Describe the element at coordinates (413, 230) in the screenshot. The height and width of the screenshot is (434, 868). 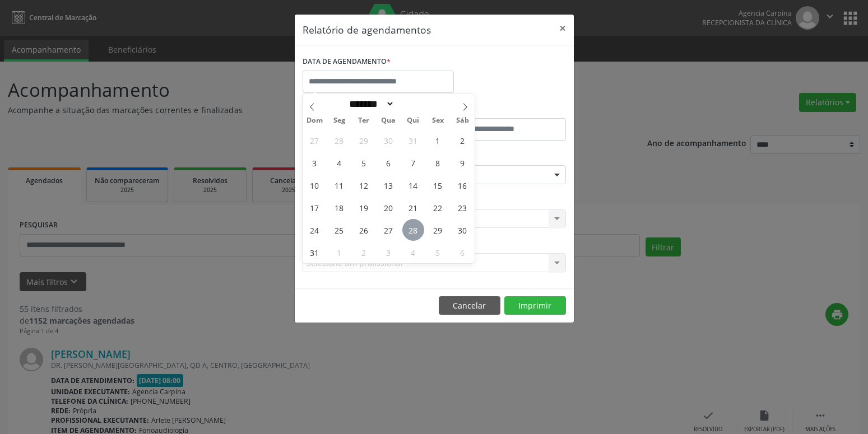
I see `span: Agosto 28, 2025` at that location.